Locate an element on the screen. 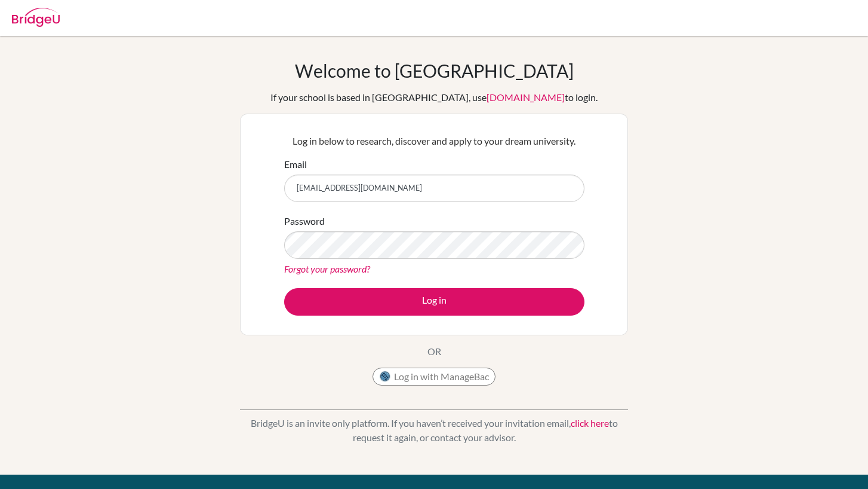 The height and width of the screenshot is (489, 868). p: Log in below to research, discover and apply to your dream university. is located at coordinates (434, 141).